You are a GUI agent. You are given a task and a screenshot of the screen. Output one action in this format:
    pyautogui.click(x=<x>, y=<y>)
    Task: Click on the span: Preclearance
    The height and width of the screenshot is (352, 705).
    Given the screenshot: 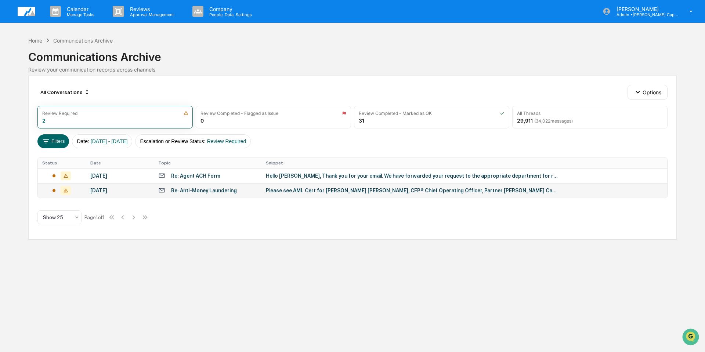 What is the action you would take?
    pyautogui.click(x=31, y=96)
    